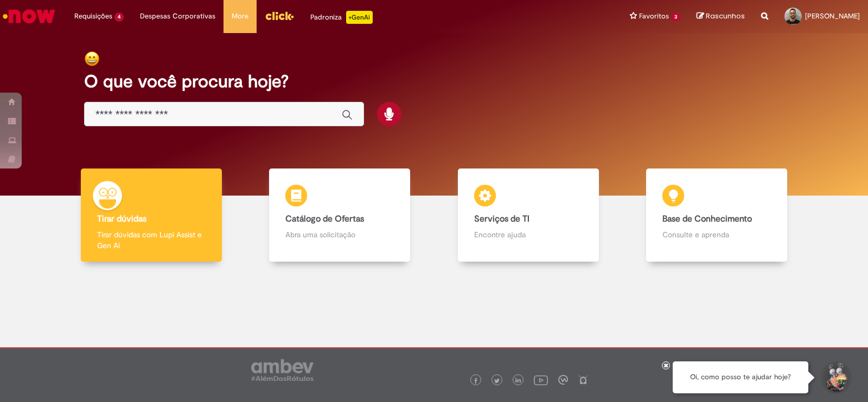 The height and width of the screenshot is (402, 868). Describe the element at coordinates (583, 379) in the screenshot. I see `img: logo_footer_naosei.png` at that location.